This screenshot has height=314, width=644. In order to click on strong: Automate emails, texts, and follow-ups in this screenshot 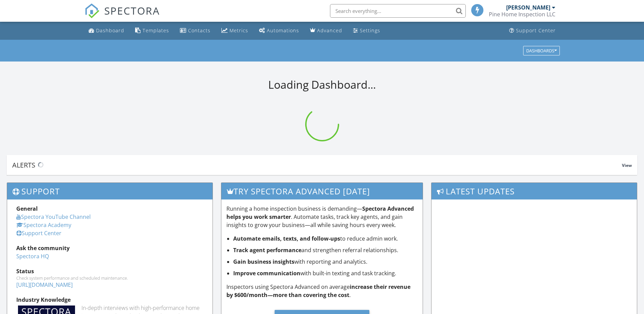, I will do `click(287, 238)`.